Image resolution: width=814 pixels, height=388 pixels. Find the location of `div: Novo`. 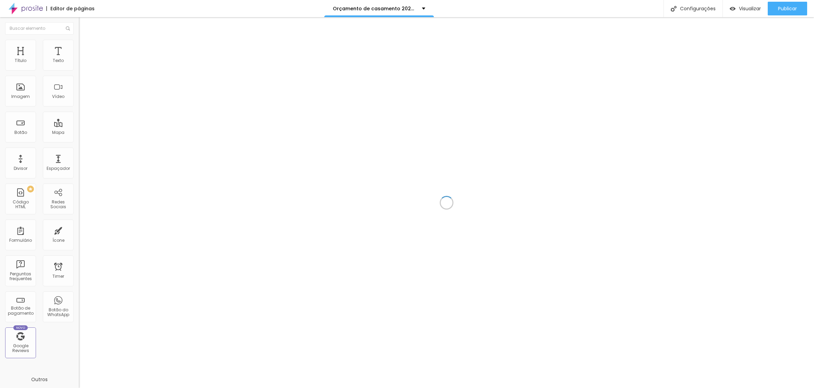

div: Novo is located at coordinates (21, 328).